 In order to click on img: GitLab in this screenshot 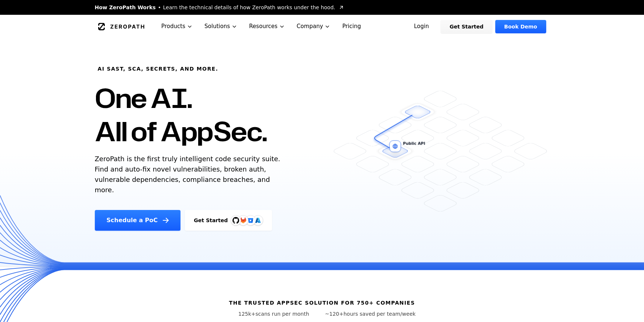, I will do `click(243, 220)`.